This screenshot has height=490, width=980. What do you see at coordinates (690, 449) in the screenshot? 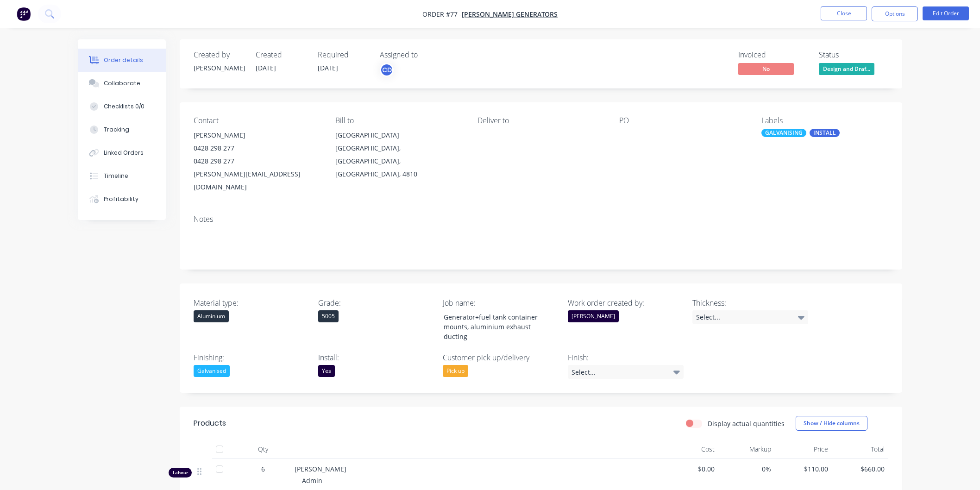
I see `div: Cost` at bounding box center [690, 449].